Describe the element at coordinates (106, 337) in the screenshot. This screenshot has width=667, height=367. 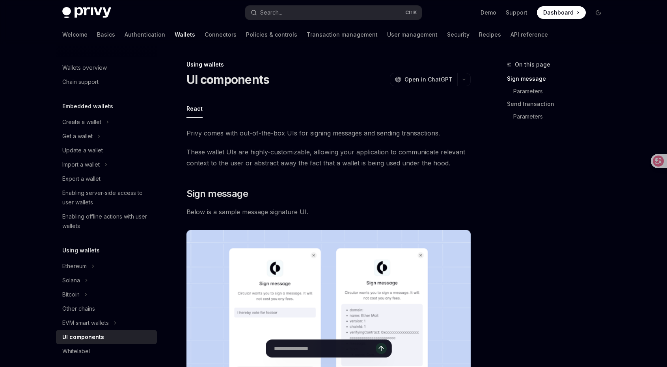
I see `a: UI components` at that location.